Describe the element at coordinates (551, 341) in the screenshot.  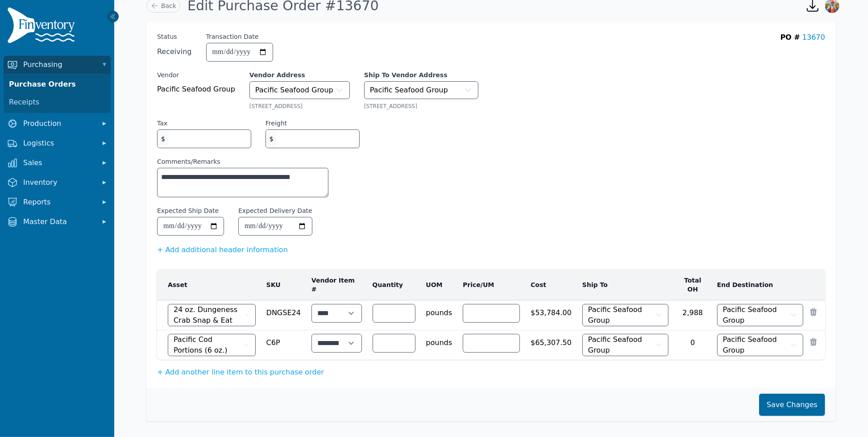
I see `span: $65,307.50` at that location.